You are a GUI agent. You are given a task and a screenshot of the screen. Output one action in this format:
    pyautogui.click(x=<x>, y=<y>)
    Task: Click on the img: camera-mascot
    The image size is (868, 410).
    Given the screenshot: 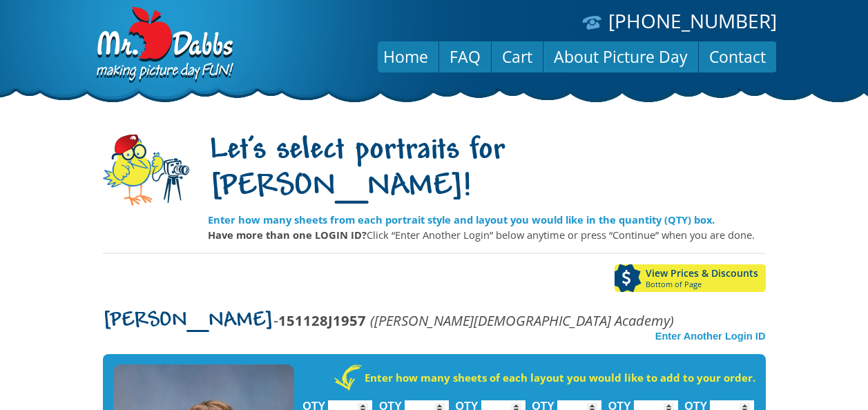 What is the action you would take?
    pyautogui.click(x=146, y=170)
    